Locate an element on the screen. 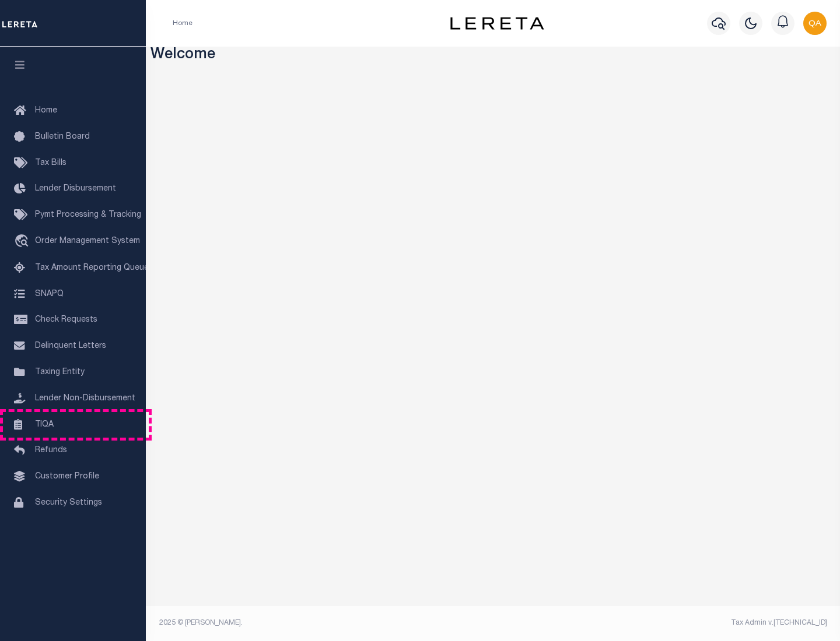  span: Lender Non-Disbursement is located at coordinates (85, 399).